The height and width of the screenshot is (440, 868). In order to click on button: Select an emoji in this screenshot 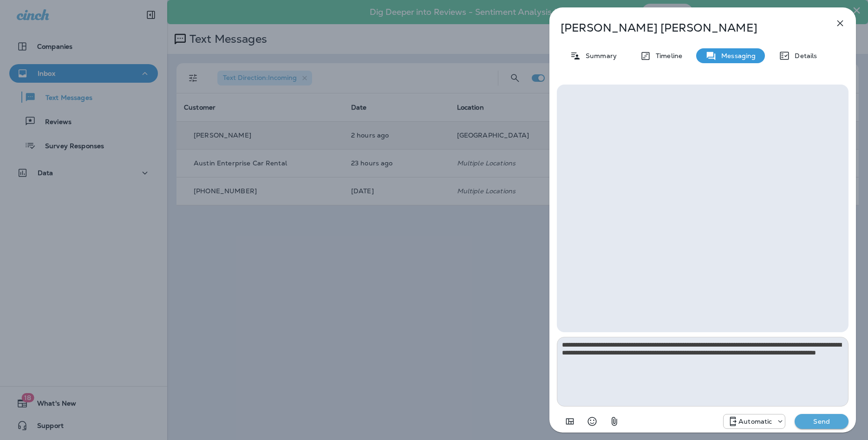, I will do `click(592, 421)`.